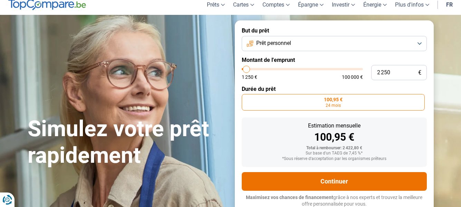 This screenshot has height=207, width=461. What do you see at coordinates (334, 60) in the screenshot?
I see `label: Montant de l'emprunt` at bounding box center [334, 60].